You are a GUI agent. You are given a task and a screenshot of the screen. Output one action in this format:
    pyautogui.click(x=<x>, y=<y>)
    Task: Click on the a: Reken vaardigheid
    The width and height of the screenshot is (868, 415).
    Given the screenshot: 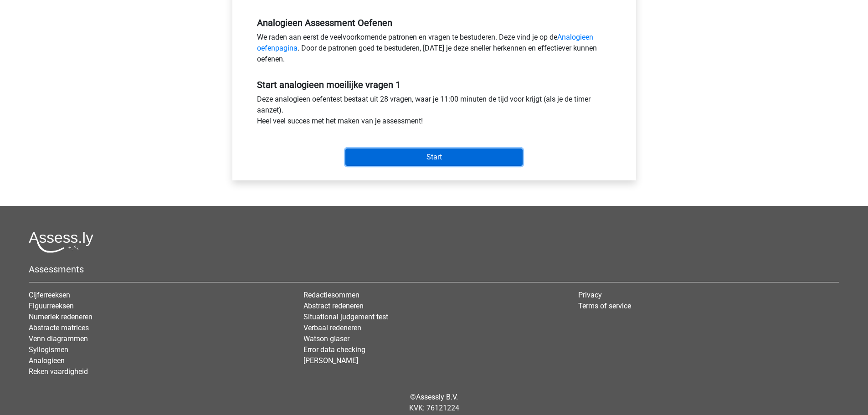 What is the action you would take?
    pyautogui.click(x=58, y=371)
    